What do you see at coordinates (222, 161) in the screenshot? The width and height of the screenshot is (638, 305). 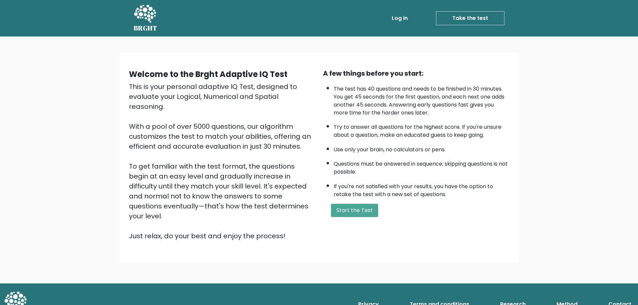 I see `div: This is your personal adaptive IQ Test, designed to evaluate your Logical, Numerical and Spatial ...` at bounding box center [222, 161].